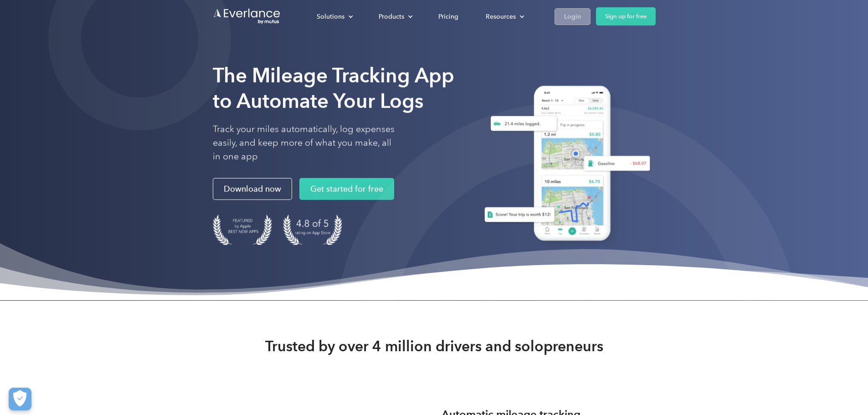  What do you see at coordinates (313, 230) in the screenshot?
I see `img: 4.9 out of 5 stars on the app store` at bounding box center [313, 230].